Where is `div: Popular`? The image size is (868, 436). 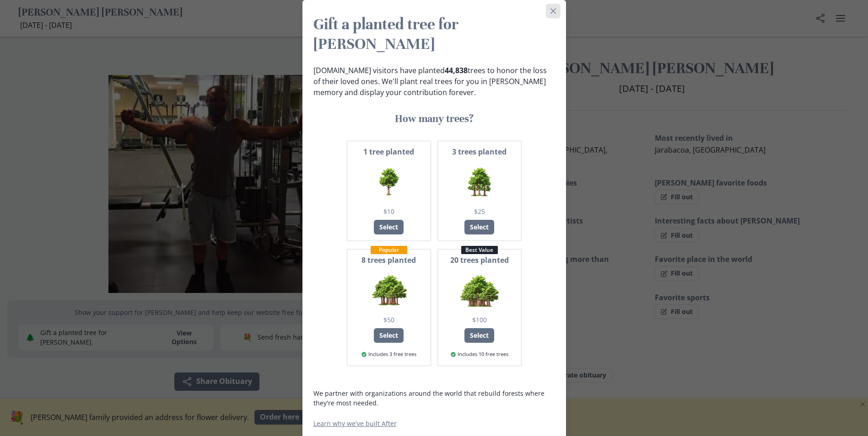
div: Popular is located at coordinates (389, 250).